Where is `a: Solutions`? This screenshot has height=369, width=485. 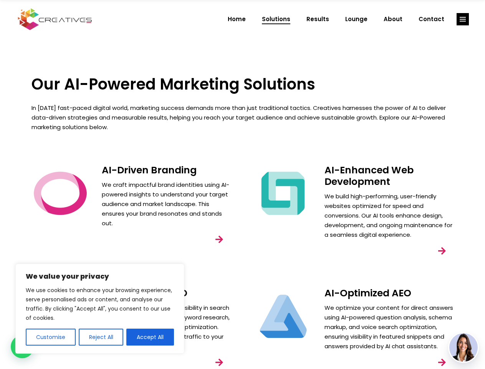 a: Solutions is located at coordinates (276, 19).